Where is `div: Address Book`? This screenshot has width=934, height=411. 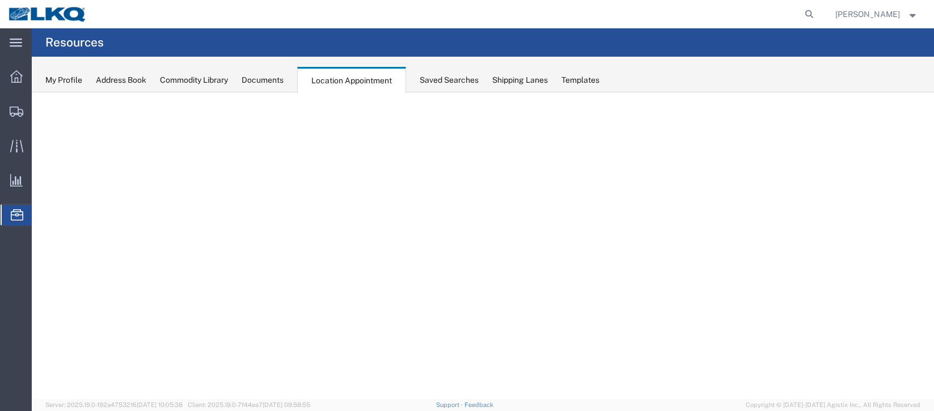
div: Address Book is located at coordinates (121, 80).